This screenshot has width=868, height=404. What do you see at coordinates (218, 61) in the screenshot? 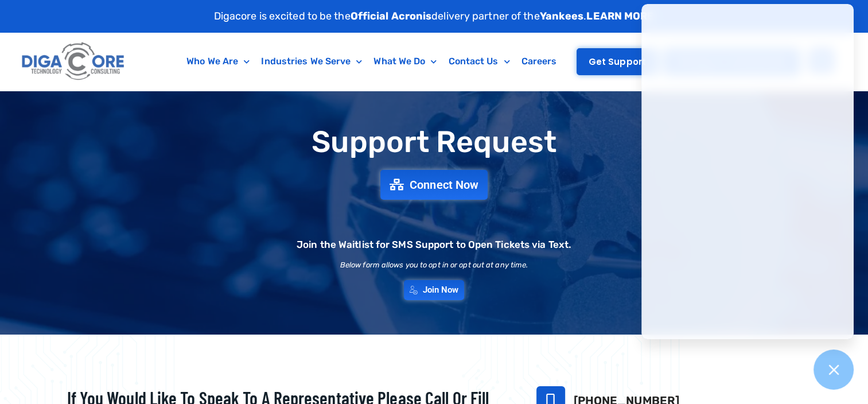
I see `a: Who We Are` at bounding box center [218, 61].